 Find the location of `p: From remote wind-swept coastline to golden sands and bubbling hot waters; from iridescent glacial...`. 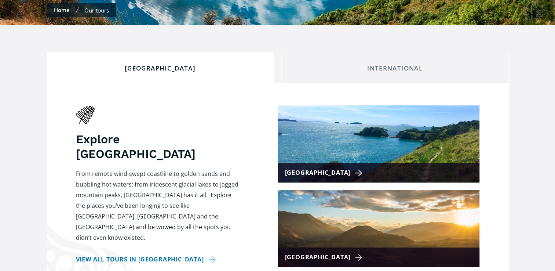

p: From remote wind-swept coastline to golden sands and bubbling hot waters; from iridescent glacial... is located at coordinates (159, 206).